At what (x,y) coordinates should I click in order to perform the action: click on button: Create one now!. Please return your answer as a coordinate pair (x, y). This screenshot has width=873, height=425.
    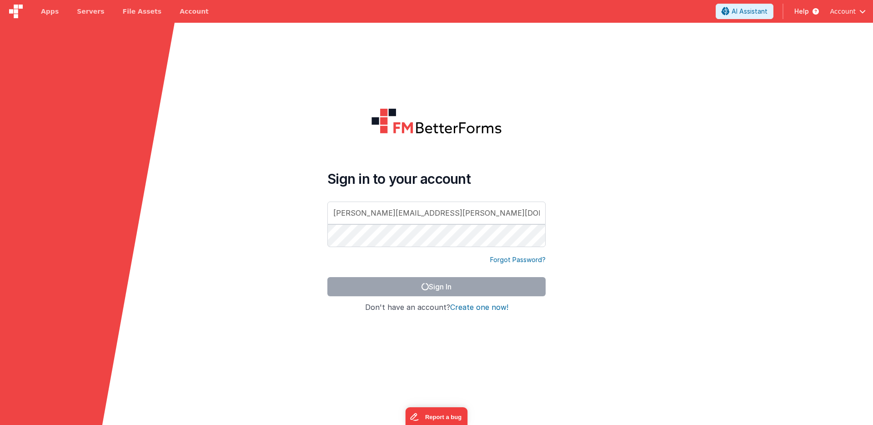
    Looking at the image, I should click on (479, 307).